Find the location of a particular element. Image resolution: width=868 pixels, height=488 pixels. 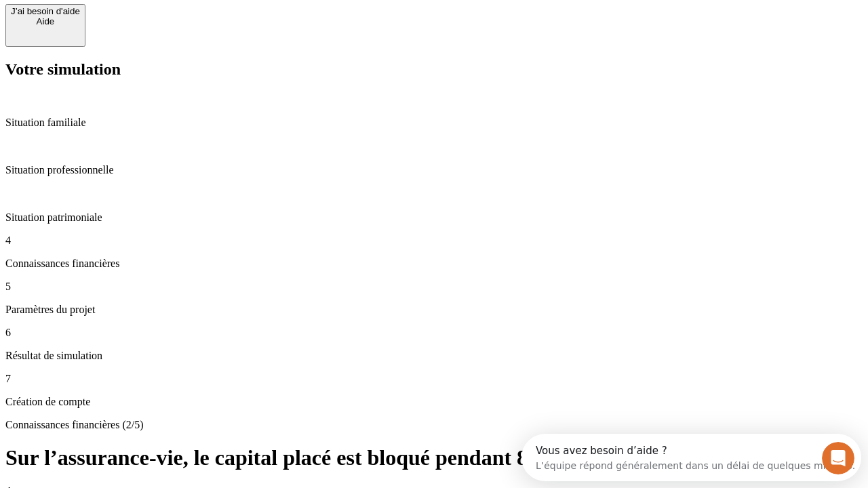

p: Paramètres du projet is located at coordinates (434, 309).